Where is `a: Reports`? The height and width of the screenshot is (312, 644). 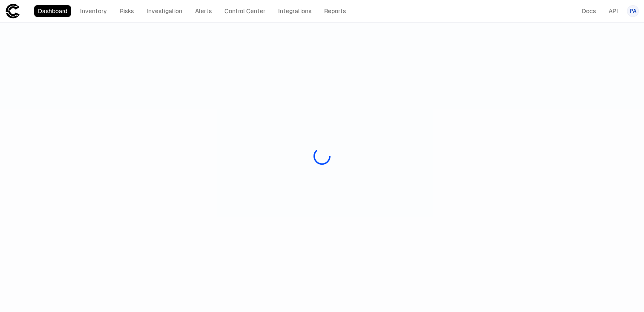
a: Reports is located at coordinates (335, 11).